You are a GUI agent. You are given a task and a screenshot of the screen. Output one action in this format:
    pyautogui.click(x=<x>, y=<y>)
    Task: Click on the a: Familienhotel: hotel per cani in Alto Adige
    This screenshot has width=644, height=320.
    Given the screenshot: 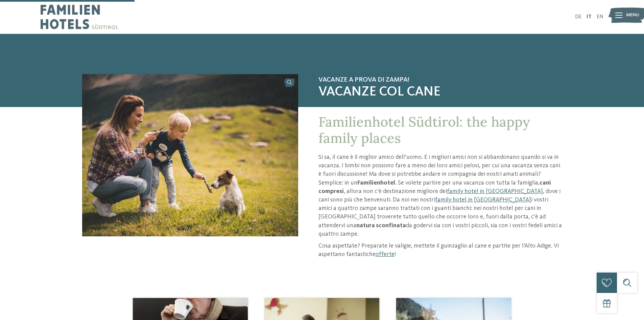 What is the action you would take?
    pyautogui.click(x=190, y=155)
    